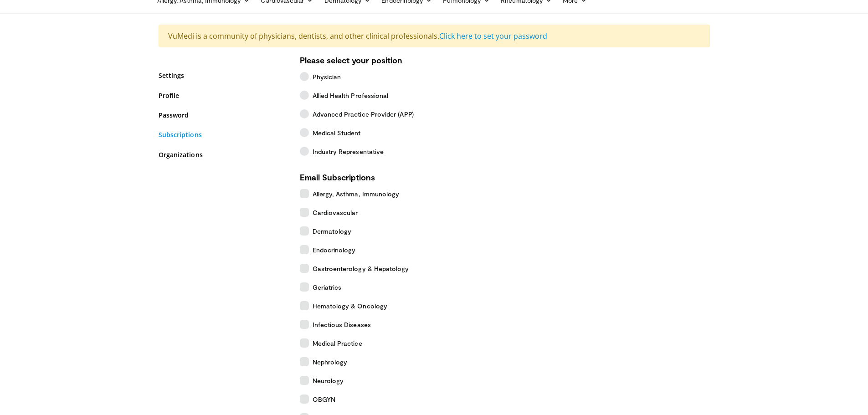 This screenshot has height=415, width=868. Describe the element at coordinates (348, 151) in the screenshot. I see `span: Industry Representative` at that location.